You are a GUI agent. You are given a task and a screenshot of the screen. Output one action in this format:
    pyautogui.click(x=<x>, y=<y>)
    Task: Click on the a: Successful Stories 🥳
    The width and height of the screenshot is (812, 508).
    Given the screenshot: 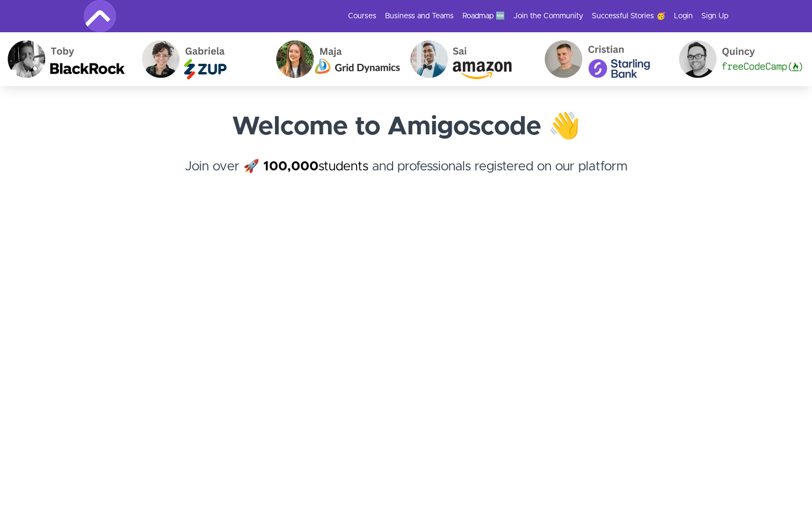 What is the action you would take?
    pyautogui.click(x=628, y=16)
    